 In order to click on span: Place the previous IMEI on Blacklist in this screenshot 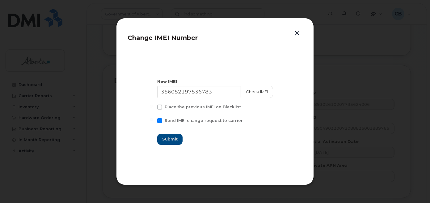, I will do `click(203, 107)`.